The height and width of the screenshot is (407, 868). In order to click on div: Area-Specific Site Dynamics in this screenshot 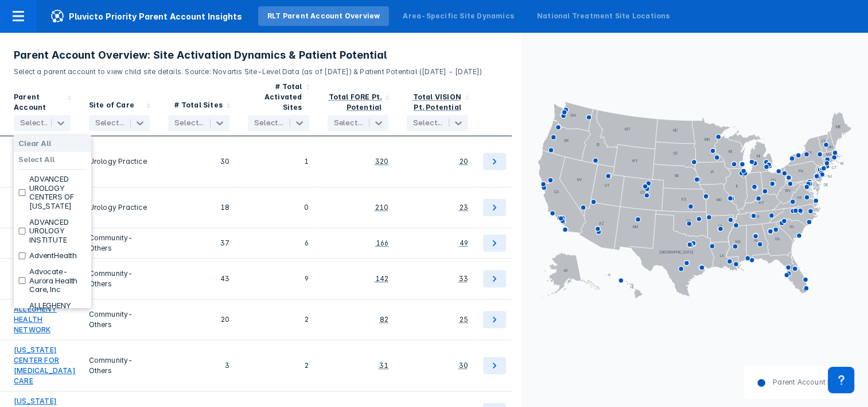, I will do `click(458, 16)`.